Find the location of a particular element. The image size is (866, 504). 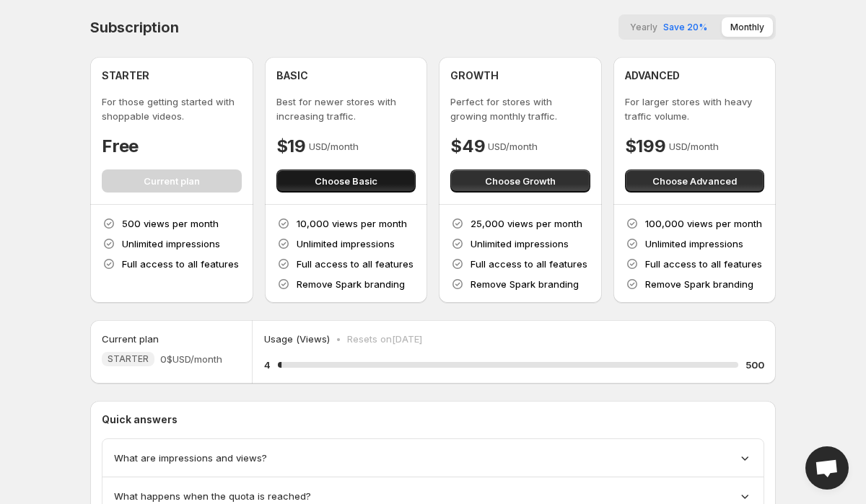

h5: Current plan is located at coordinates (130, 339).